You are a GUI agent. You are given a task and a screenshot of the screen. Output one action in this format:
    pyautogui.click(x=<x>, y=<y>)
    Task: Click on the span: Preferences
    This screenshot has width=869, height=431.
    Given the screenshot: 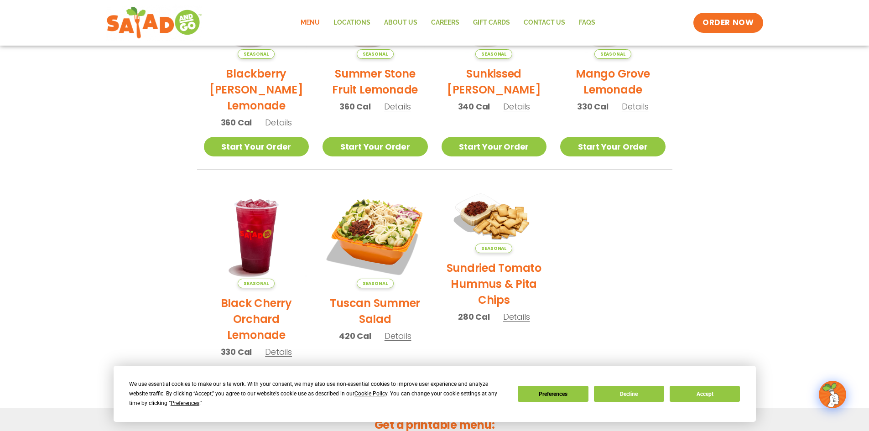 What is the action you would take?
    pyautogui.click(x=185, y=403)
    